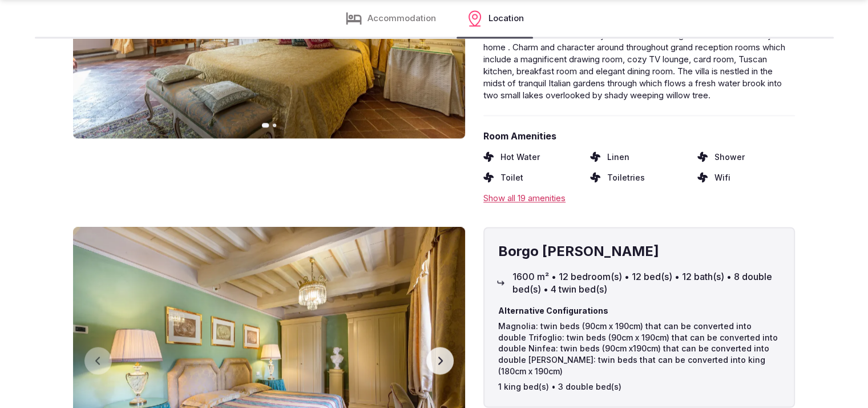 The height and width of the screenshot is (408, 868). Describe the element at coordinates (402, 18) in the screenshot. I see `span: Accommodation` at that location.